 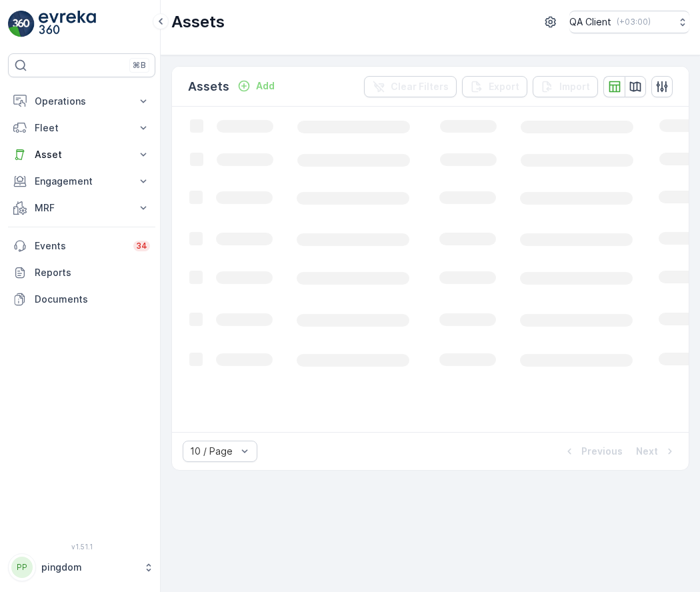 What do you see at coordinates (81, 181) in the screenshot?
I see `p: Engagement` at bounding box center [81, 181].